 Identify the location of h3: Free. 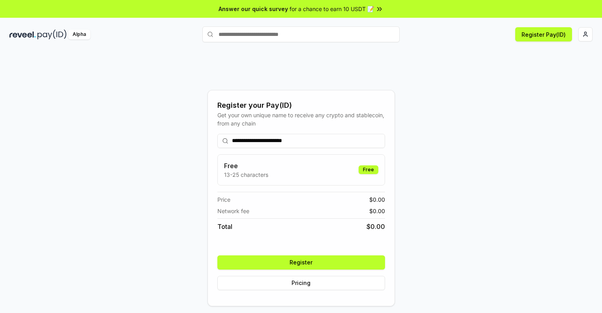
(246, 166).